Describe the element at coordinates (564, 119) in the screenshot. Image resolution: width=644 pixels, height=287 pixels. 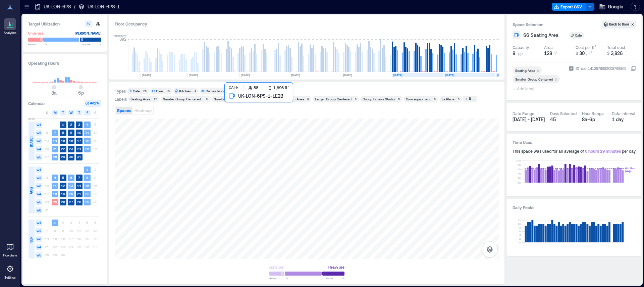
I see `div: 45` at that location.